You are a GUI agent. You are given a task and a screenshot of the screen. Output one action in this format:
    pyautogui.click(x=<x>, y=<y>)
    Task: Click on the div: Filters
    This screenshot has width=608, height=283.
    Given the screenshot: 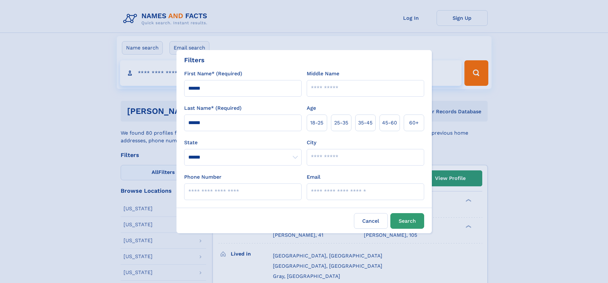 What is the action you would take?
    pyautogui.click(x=194, y=60)
    